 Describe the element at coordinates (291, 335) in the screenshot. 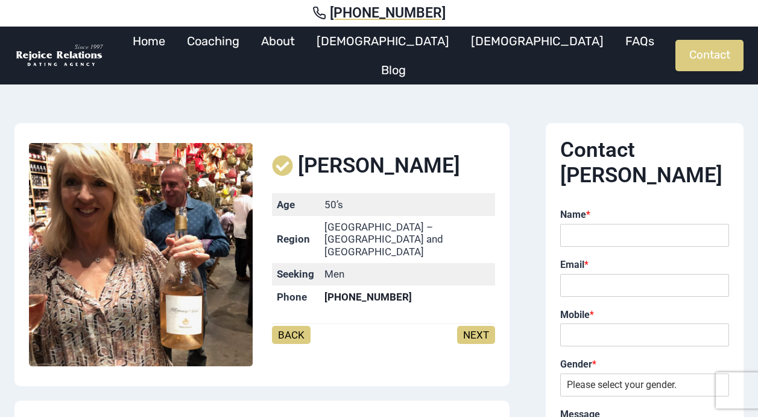

I see `a: BACK` at that location.